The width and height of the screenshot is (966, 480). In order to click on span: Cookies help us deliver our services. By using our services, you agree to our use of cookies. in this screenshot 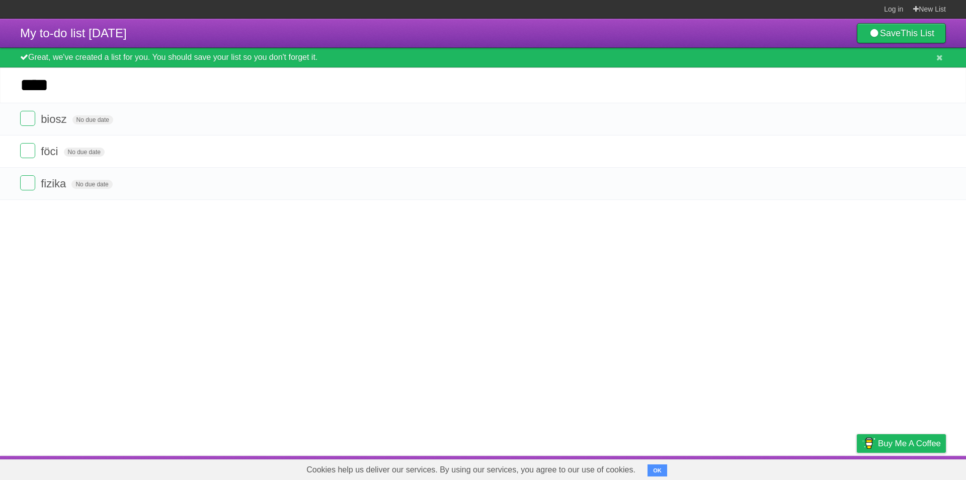, I will do `click(471, 470)`.